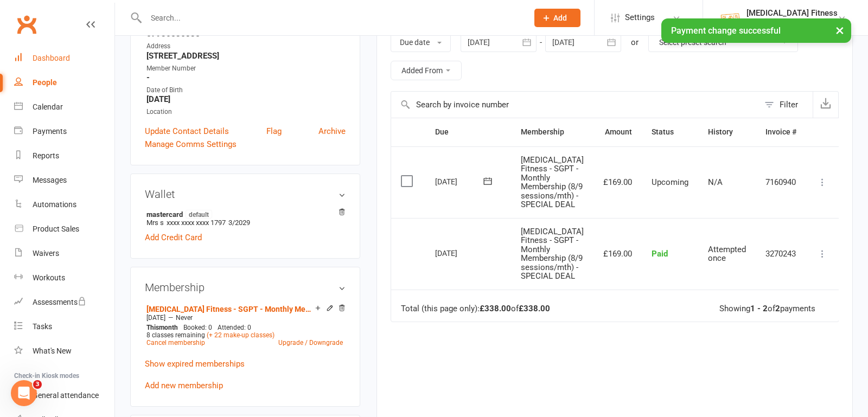  I want to click on span: This, so click(152, 328).